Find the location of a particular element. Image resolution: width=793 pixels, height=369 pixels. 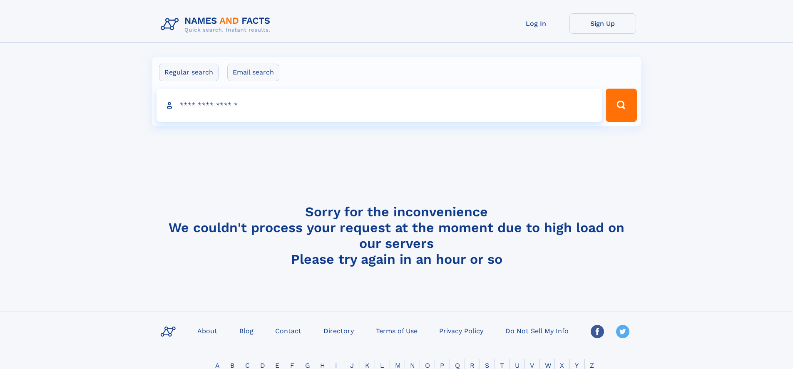

a: Log In is located at coordinates (536, 23).